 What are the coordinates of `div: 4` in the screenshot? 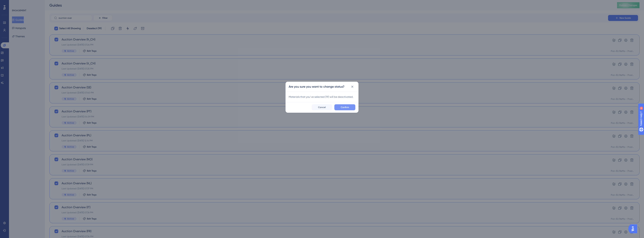 It's located at (27, 3).